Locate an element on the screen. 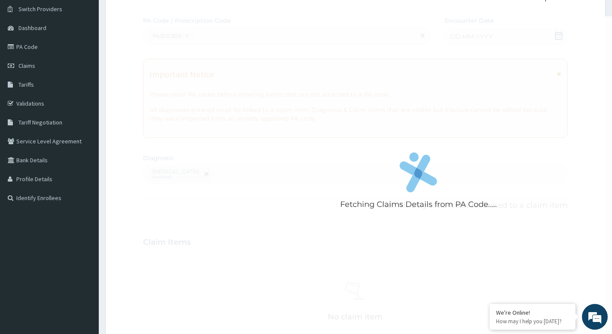 The height and width of the screenshot is (334, 612). p: How may I help you today? is located at coordinates (533, 321).